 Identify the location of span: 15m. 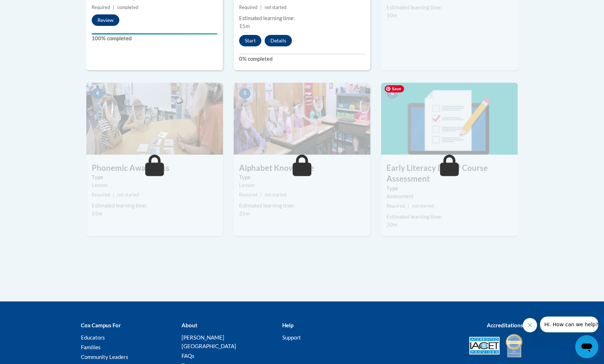
(245, 26).